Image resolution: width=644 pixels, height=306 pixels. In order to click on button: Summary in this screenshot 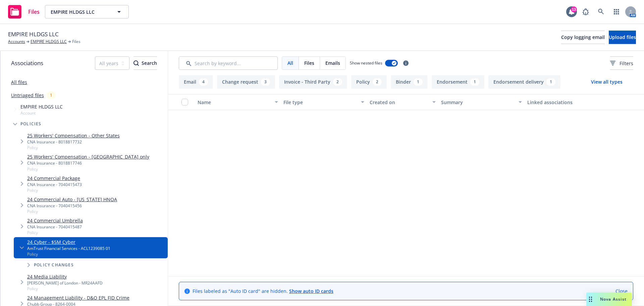, I will do `click(481, 102)`.